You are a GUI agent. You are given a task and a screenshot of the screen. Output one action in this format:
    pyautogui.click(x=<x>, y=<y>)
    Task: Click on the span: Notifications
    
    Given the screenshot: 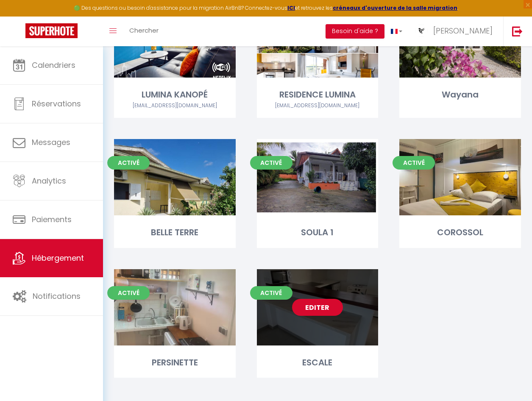 What is the action you would take?
    pyautogui.click(x=56, y=296)
    